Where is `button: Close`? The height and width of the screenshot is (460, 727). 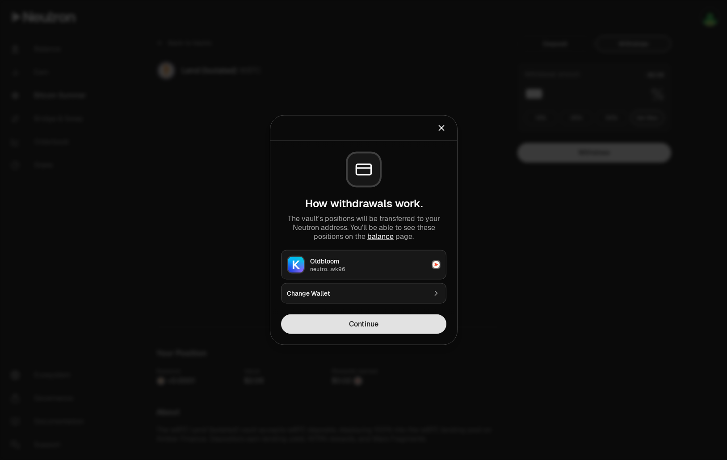
button: Close is located at coordinates (441, 128).